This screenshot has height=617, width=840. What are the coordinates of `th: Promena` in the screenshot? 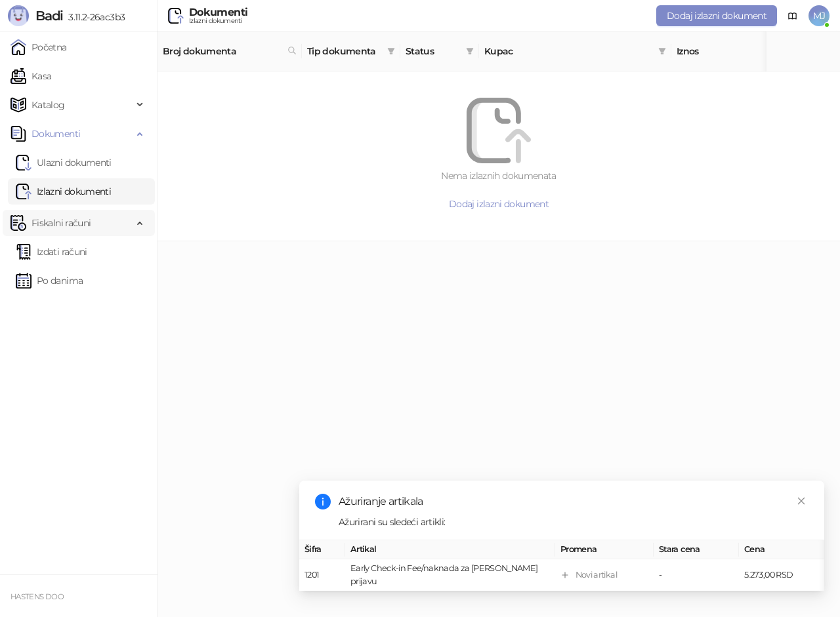 It's located at (605, 550).